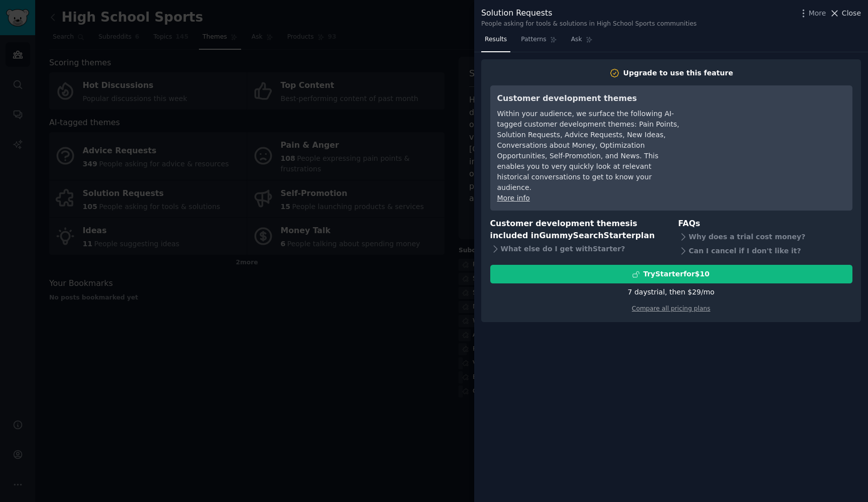 Image resolution: width=868 pixels, height=502 pixels. Describe the element at coordinates (671, 274) in the screenshot. I see `button: TryStarterfor$10` at that location.